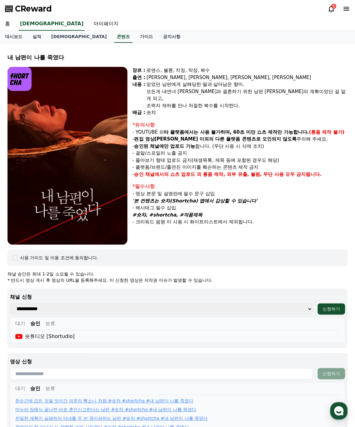  What do you see at coordinates (37, 37) in the screenshot?
I see `a: 실적` at bounding box center [37, 37].